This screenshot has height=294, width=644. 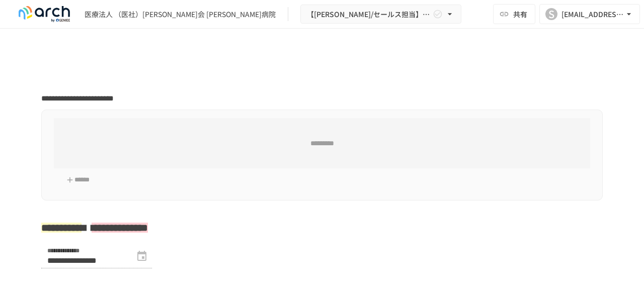 What do you see at coordinates (44, 14) in the screenshot?
I see `img: logo-default@2x-9cf2c760.svg` at bounding box center [44, 14].